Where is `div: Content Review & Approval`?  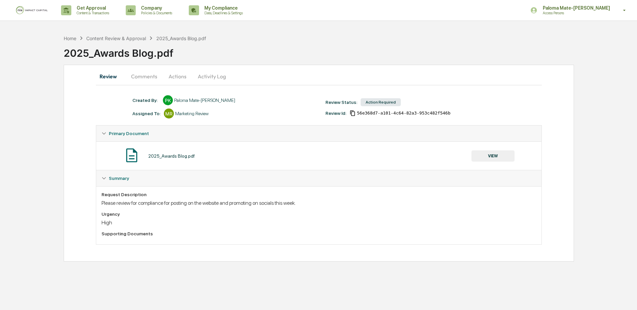
div: Content Review & Approval is located at coordinates (116, 38).